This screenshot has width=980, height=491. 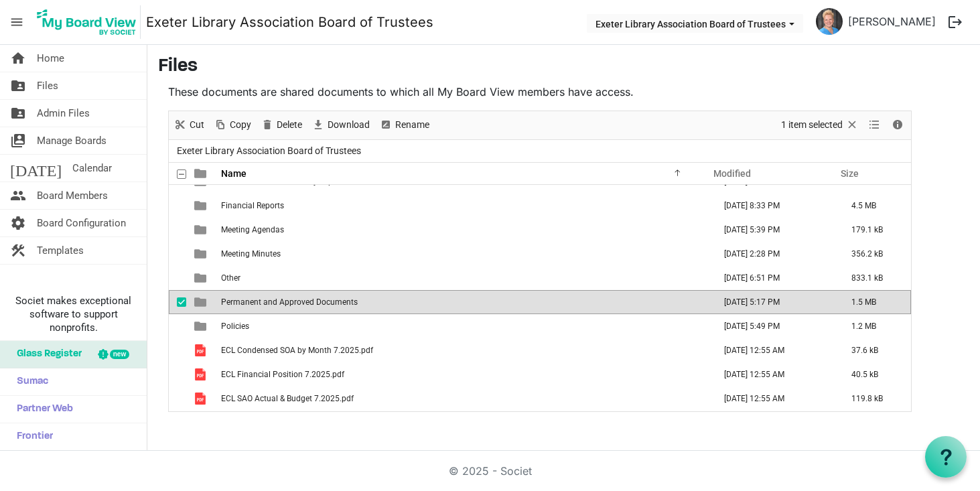 I want to click on span: Glass Register, so click(x=46, y=354).